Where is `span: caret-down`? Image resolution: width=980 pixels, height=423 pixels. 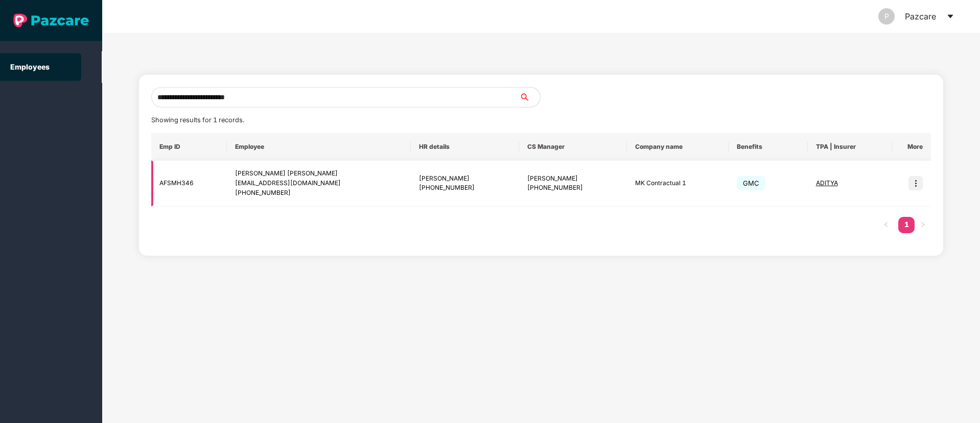 span: caret-down is located at coordinates (950, 17).